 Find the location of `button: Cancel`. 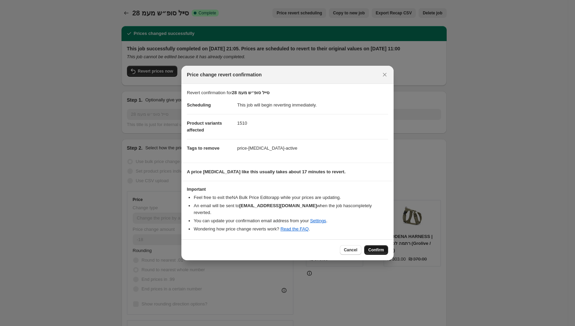

button: Cancel is located at coordinates (351, 250).